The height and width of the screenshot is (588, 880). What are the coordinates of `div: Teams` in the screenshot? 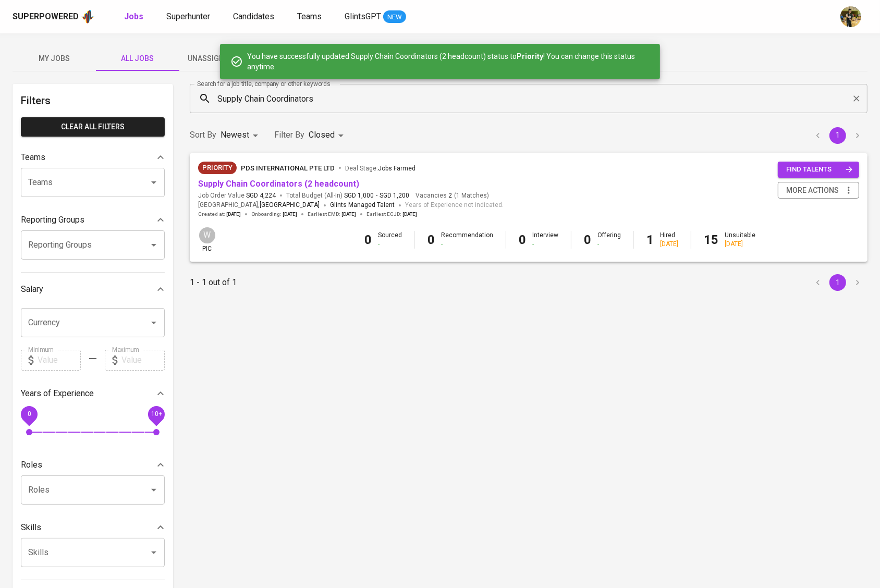 It's located at (93, 158).